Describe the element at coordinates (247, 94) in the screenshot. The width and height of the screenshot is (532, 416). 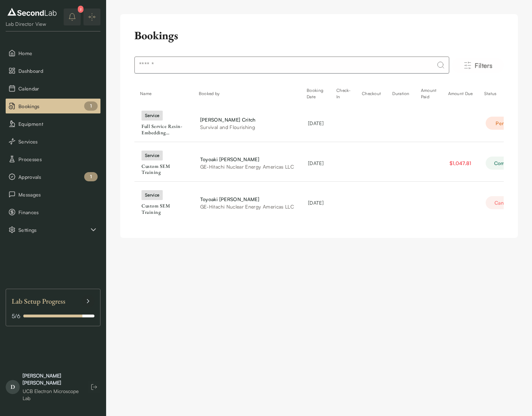
I see `th: Booked by` at that location.